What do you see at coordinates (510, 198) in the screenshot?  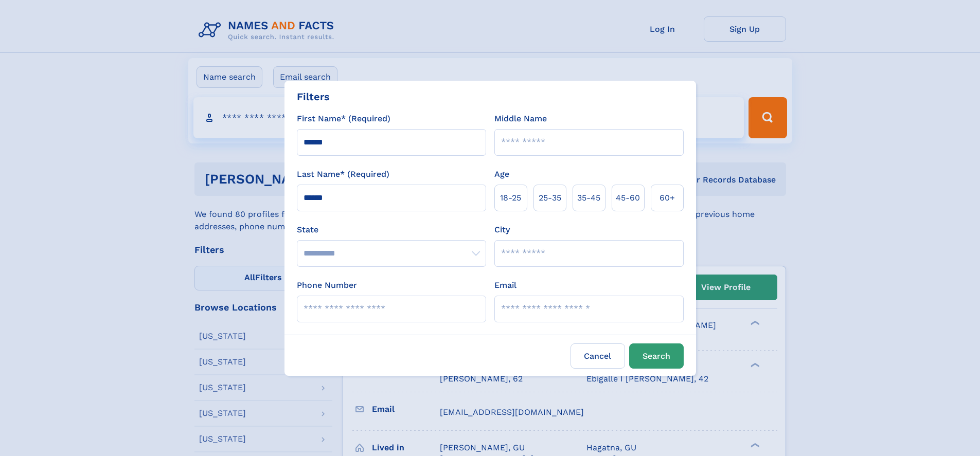 I see `span: 18‑25` at bounding box center [510, 198].